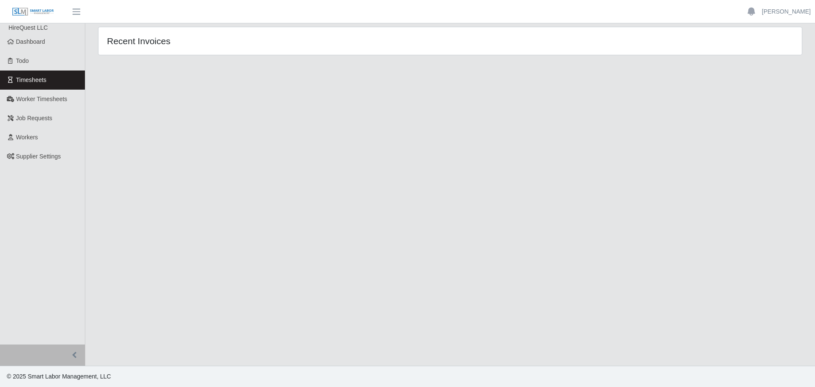  I want to click on span: Timesheets, so click(31, 80).